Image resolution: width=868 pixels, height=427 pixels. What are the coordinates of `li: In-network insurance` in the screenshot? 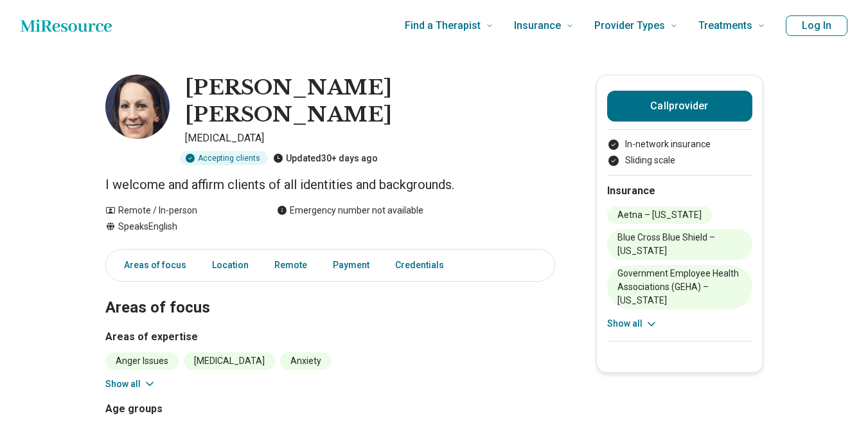 It's located at (680, 144).